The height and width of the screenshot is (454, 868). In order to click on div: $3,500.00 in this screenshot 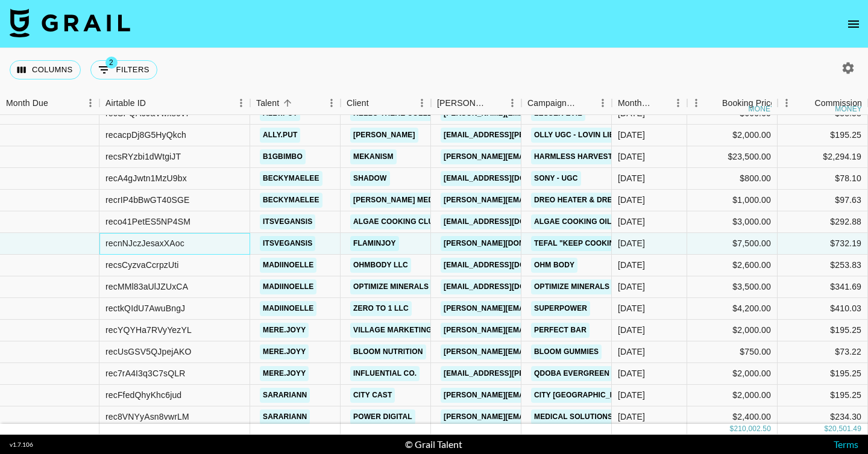, I will do `click(732, 288)`.